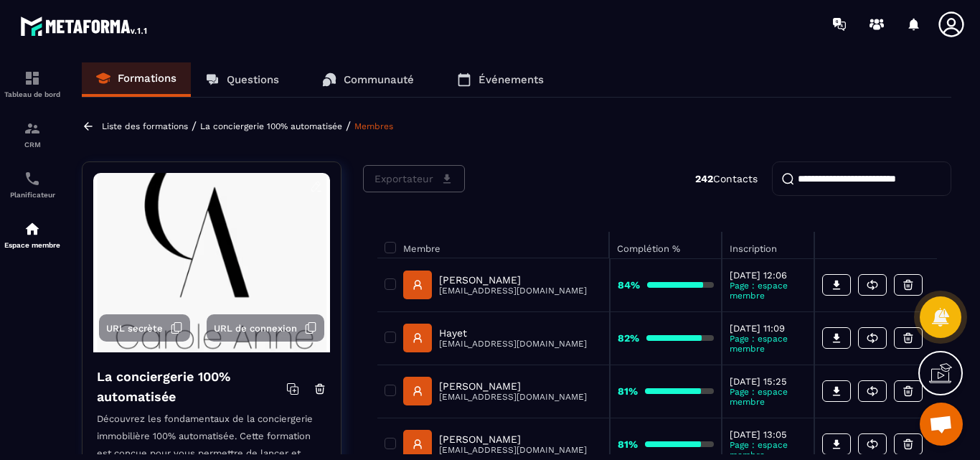  What do you see at coordinates (513, 333) in the screenshot?
I see `p: Hayet` at bounding box center [513, 333].